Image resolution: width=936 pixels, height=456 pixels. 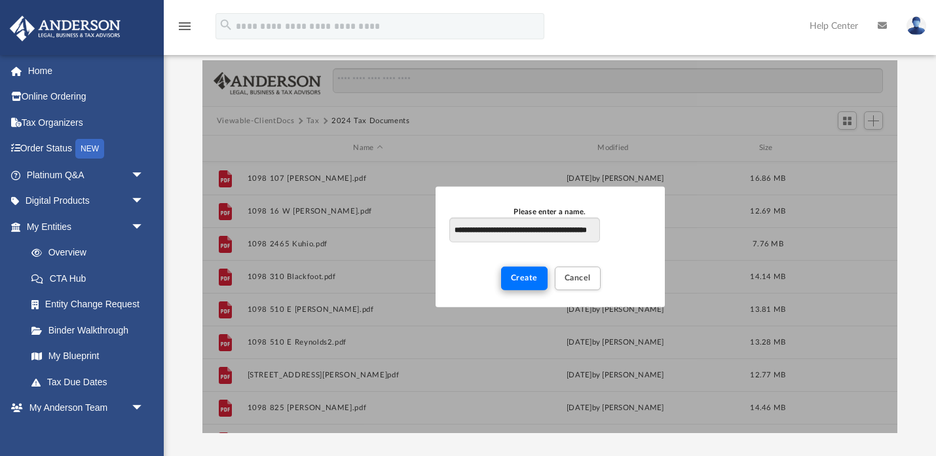 What do you see at coordinates (91, 330) in the screenshot?
I see `a: Binder Walkthrough` at bounding box center [91, 330].